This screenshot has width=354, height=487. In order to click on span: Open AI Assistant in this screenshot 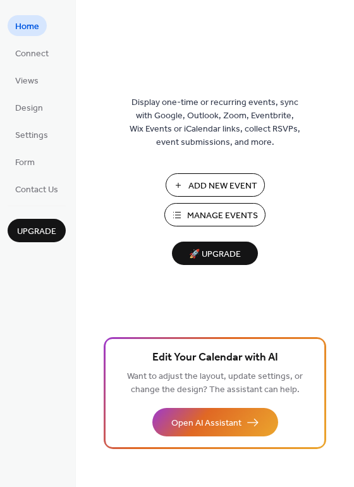, I will do `click(206, 423)`.